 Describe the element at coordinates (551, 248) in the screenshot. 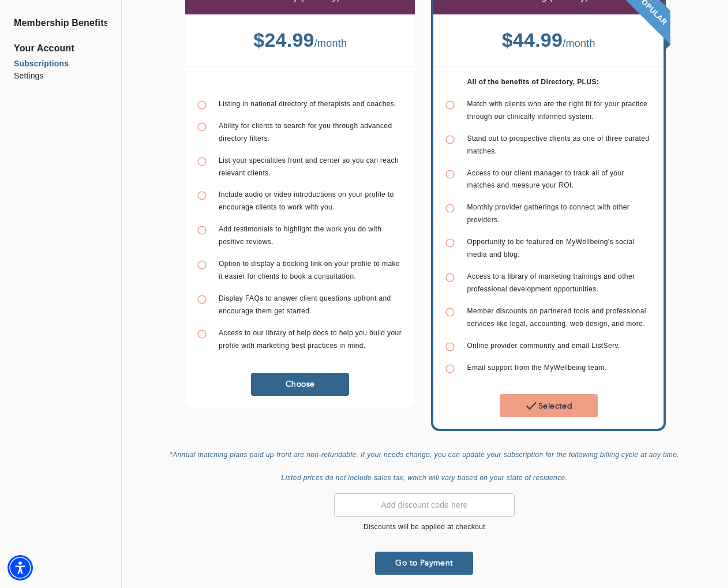

I see `span: Opportunity to be featured on MyWellbeing's social media and blog.` at that location.